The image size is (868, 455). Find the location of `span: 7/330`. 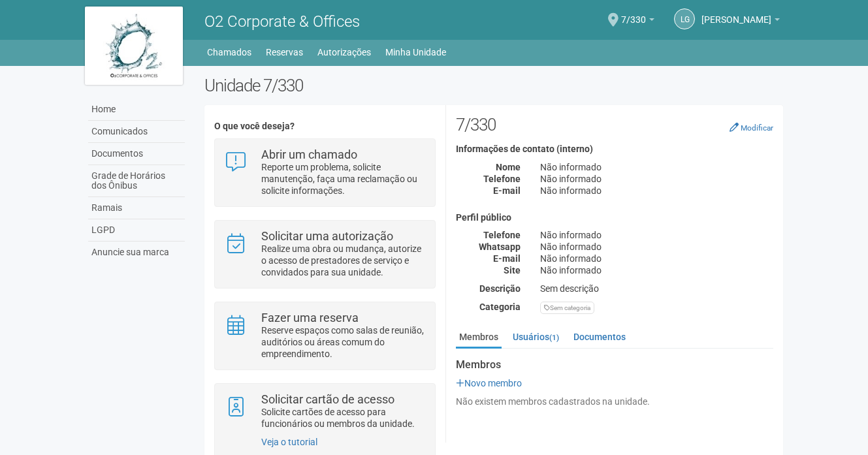

span: 7/330 is located at coordinates (634, 13).